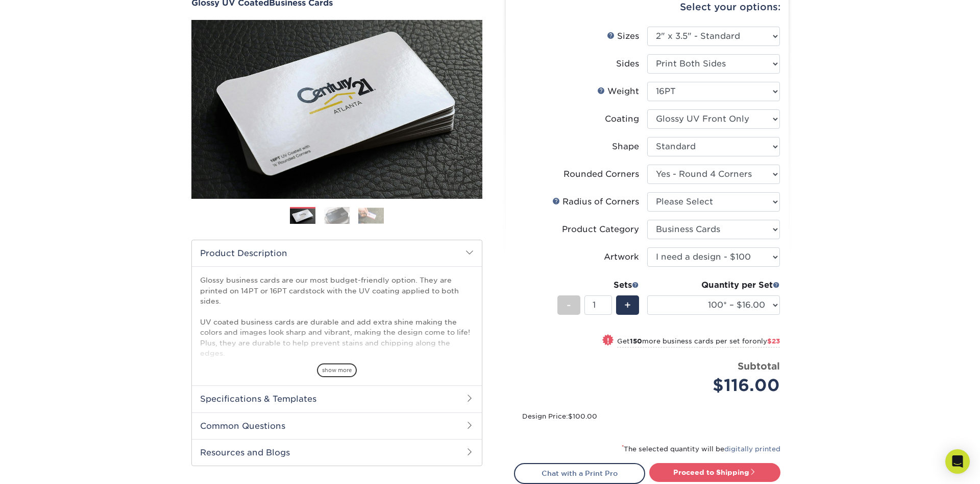 This screenshot has height=484, width=980. I want to click on img: Business Cards 01, so click(303, 216).